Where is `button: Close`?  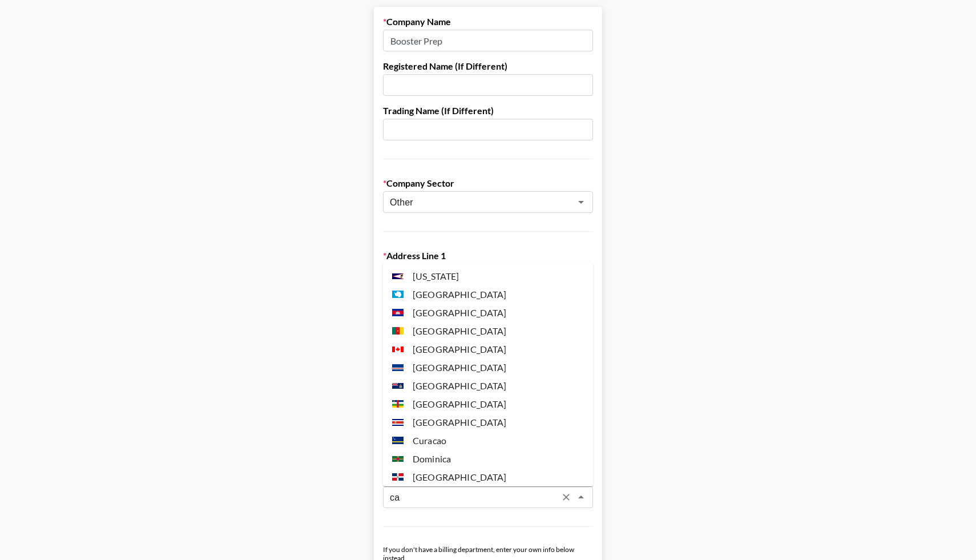
button: Close is located at coordinates (581, 497).